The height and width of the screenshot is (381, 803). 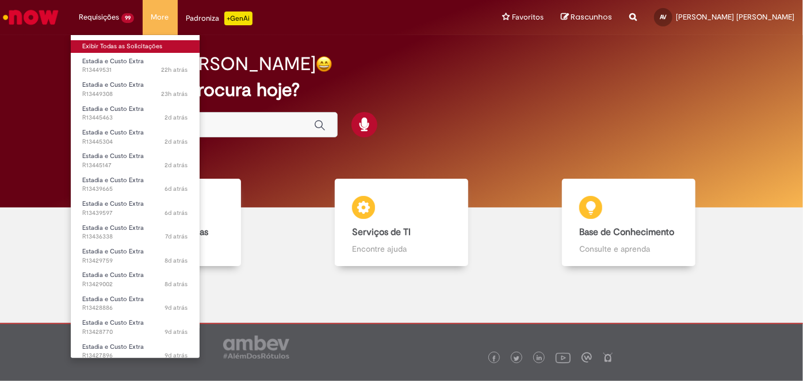 What do you see at coordinates (219, 18) in the screenshot?
I see `div: Padroniza` at bounding box center [219, 18].